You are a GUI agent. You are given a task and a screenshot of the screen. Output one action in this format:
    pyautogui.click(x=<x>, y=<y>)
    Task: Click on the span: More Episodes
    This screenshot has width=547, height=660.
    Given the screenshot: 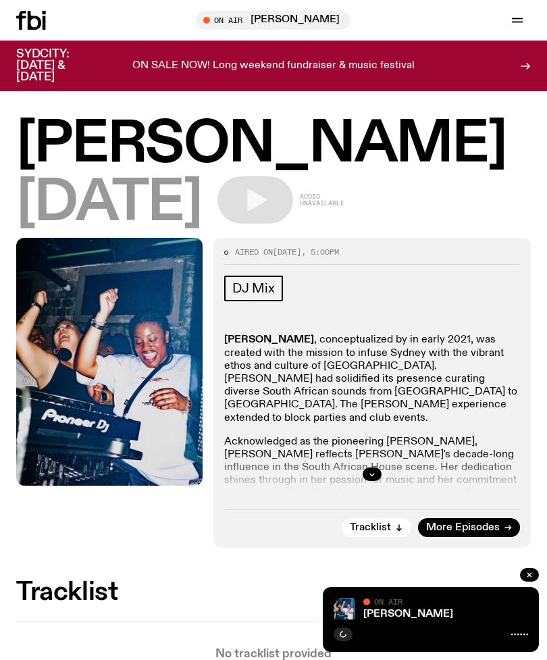 What is the action you would take?
    pyautogui.click(x=462, y=527)
    